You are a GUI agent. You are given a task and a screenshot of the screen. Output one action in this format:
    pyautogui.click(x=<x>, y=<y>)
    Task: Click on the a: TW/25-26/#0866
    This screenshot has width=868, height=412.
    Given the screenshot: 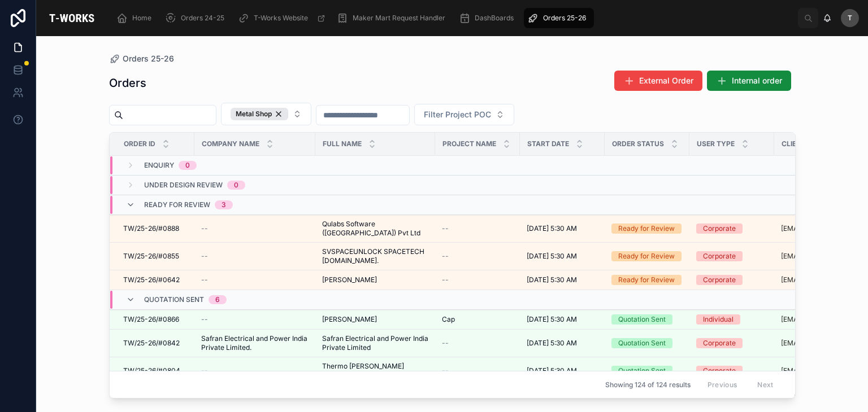 What is the action you would take?
    pyautogui.click(x=155, y=320)
    